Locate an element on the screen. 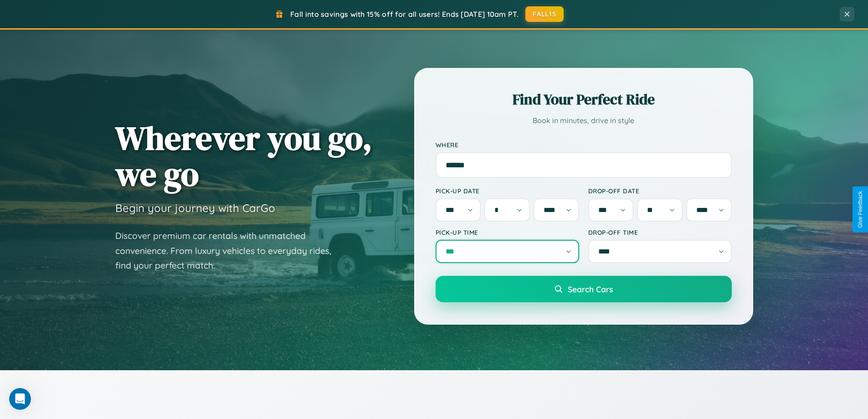 The image size is (868, 419). div: Give Feedback is located at coordinates (861, 209).